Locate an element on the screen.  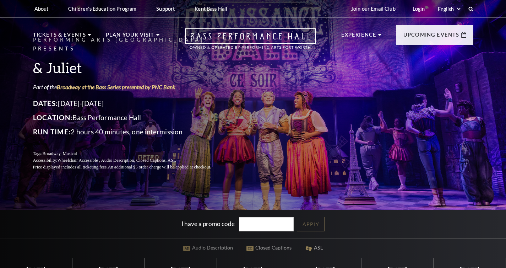
p: Tickets & Events is located at coordinates (60, 37).